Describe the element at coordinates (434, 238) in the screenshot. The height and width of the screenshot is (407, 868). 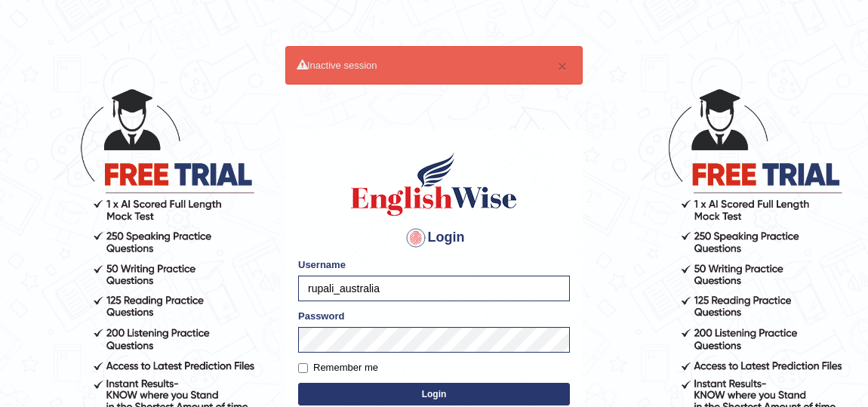
I see `h4: Login` at that location.